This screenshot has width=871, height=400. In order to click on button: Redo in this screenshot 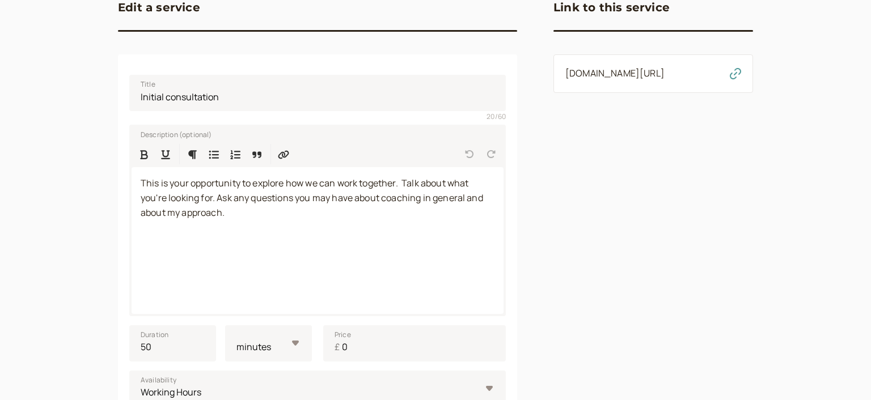, I will do `click(491, 154)`.